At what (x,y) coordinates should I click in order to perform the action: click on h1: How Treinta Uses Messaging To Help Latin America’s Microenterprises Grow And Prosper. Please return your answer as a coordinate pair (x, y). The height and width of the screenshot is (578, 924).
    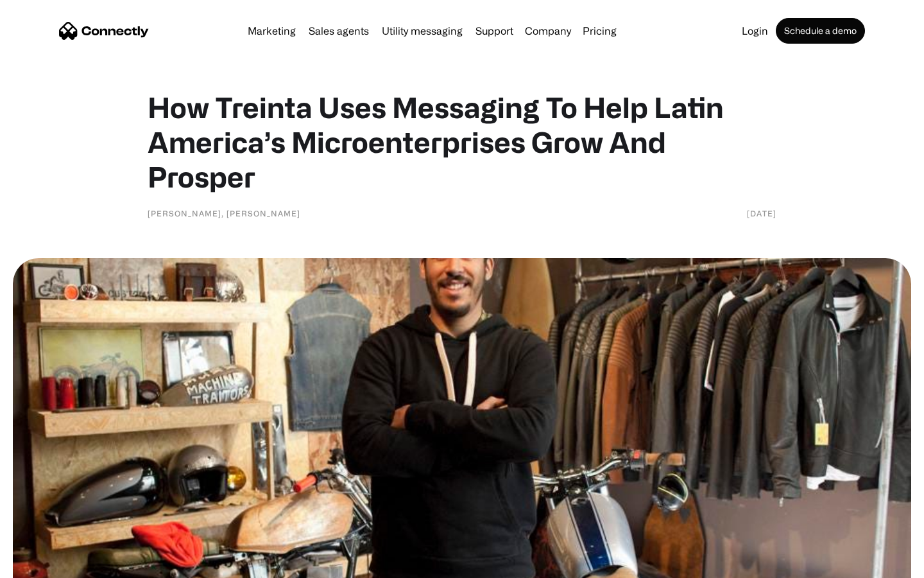
    Looking at the image, I should click on (462, 142).